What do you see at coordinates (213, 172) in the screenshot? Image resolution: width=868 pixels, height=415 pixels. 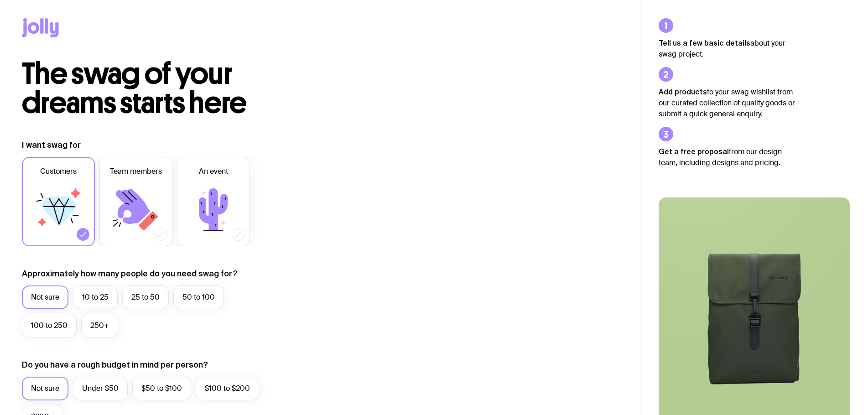 I see `span: An event` at bounding box center [213, 172].